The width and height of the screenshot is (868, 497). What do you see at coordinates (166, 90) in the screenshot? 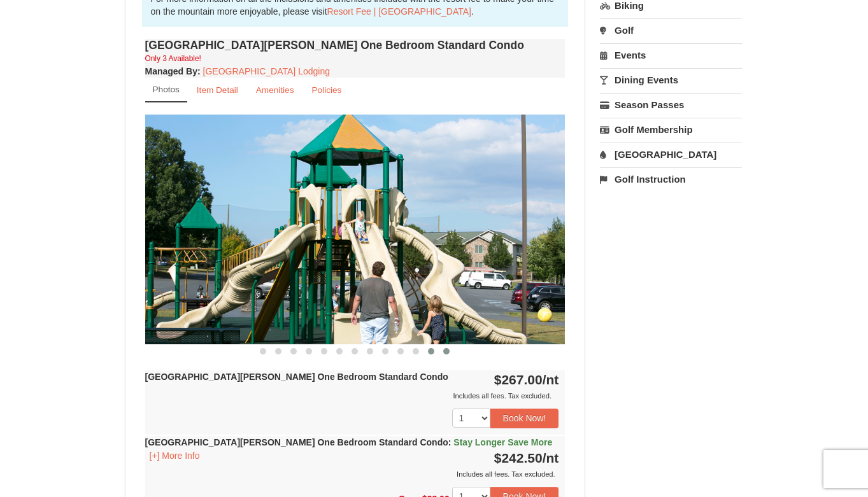
I see `a: Photos` at bounding box center [166, 90].